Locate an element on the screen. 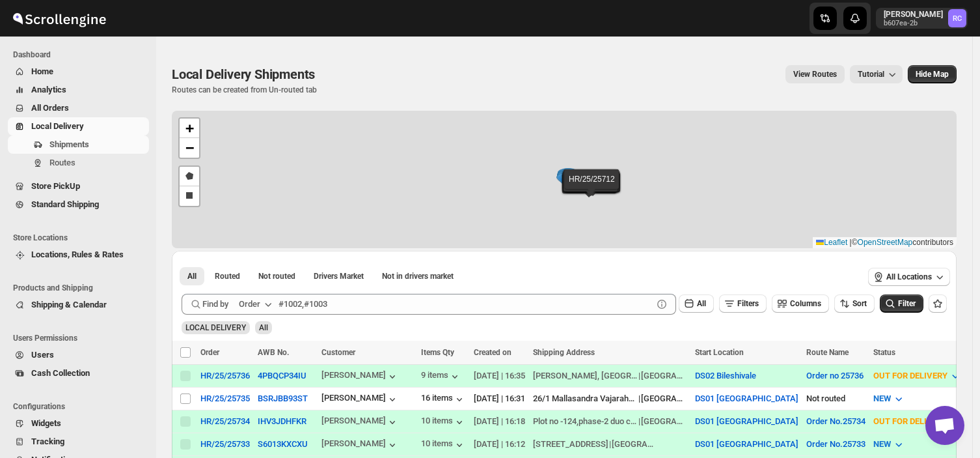 This screenshot has width=980, height=458. button: 16 items is located at coordinates (443, 399).